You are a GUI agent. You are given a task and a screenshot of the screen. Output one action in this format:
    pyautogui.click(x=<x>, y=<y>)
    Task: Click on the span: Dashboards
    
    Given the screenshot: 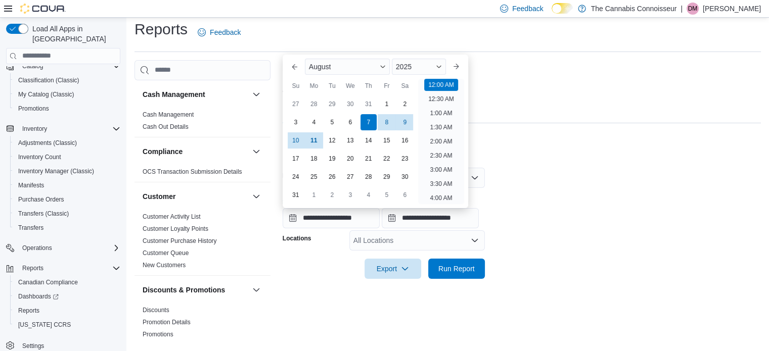 What is the action you would take?
    pyautogui.click(x=38, y=297)
    